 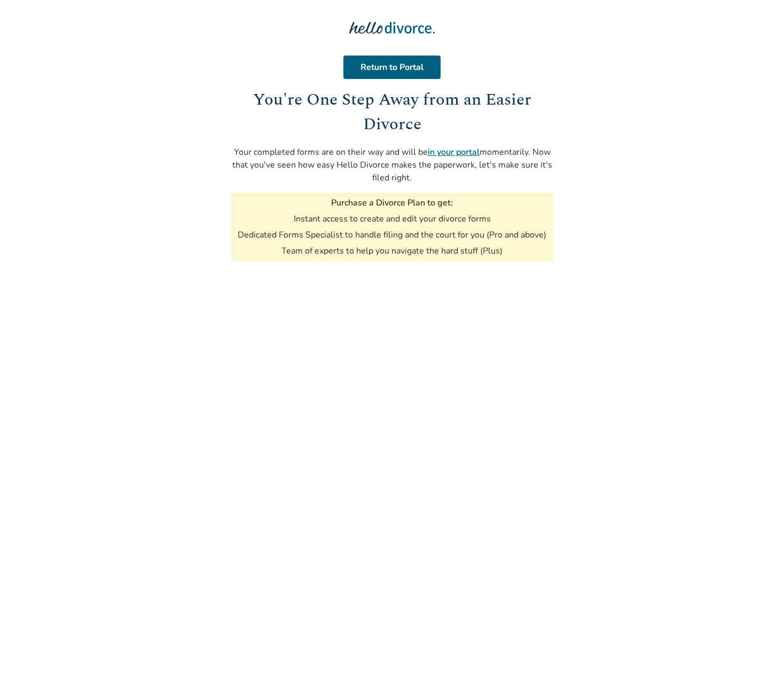 What do you see at coordinates (392, 251) in the screenshot?
I see `li: Team of experts to help you navigate the hard stuff (Plus)` at bounding box center [392, 251].